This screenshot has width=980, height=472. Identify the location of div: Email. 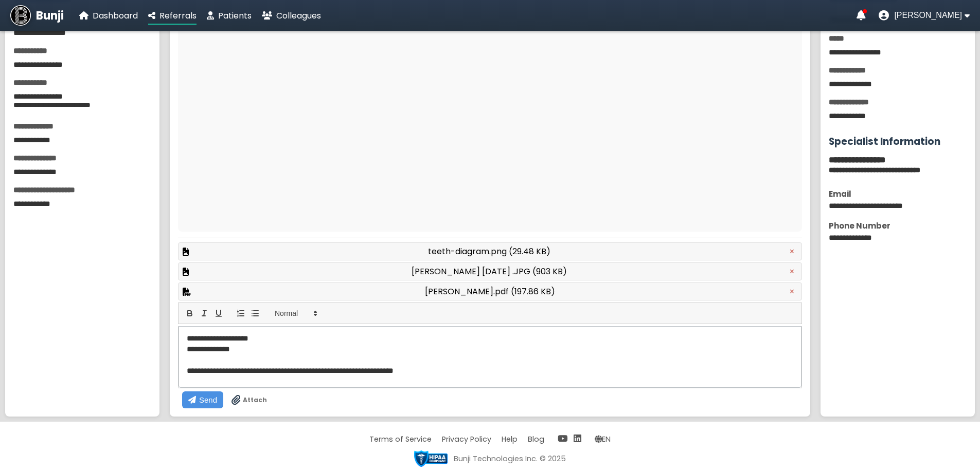
(898, 194).